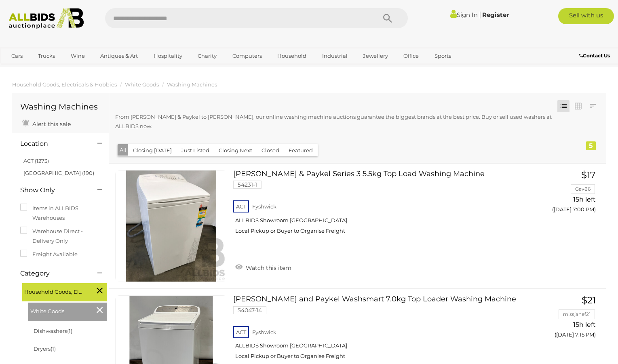 The image size is (618, 364). I want to click on button: Closing Next, so click(235, 151).